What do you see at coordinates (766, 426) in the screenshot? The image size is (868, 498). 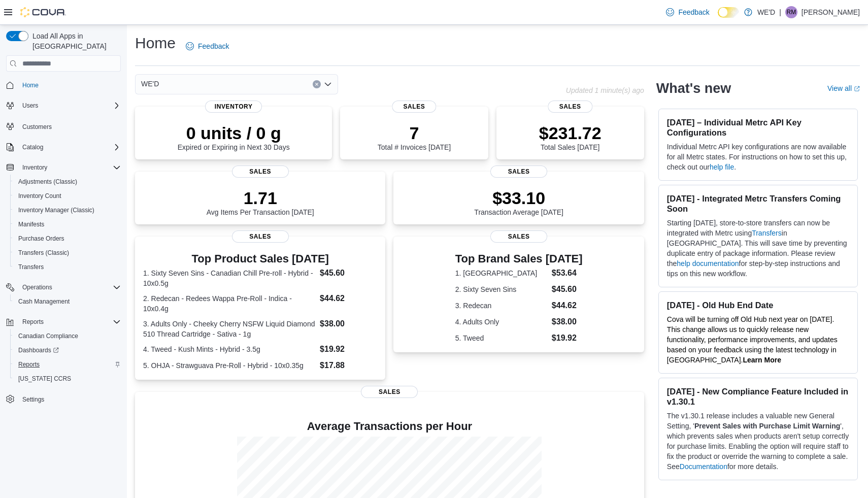 I see `strong: Prevent Sales with Purchase Limit Warning` at bounding box center [766, 426].